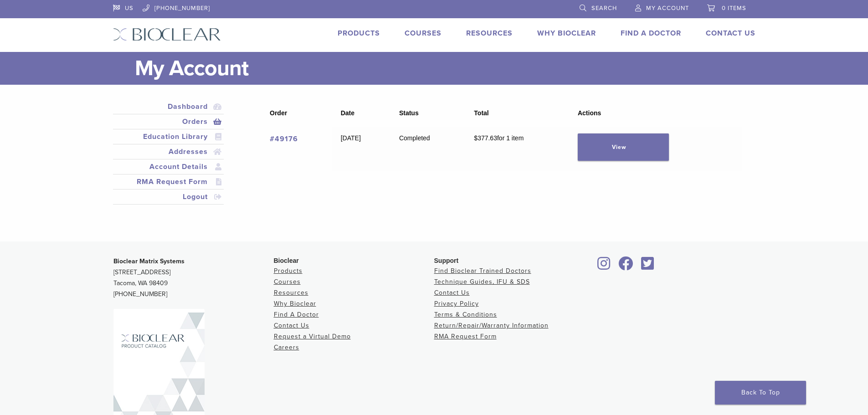 Image resolution: width=868 pixels, height=415 pixels. Describe the element at coordinates (761, 392) in the screenshot. I see `a: Back To Top` at that location.